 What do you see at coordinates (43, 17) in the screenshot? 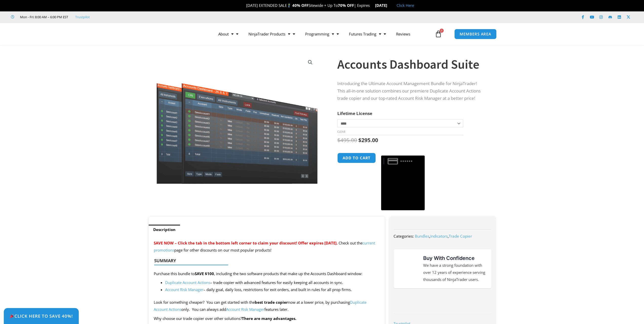
I see `span: Mon - Fri: 8:00 AM – 6:00 PM EST` at bounding box center [43, 17].